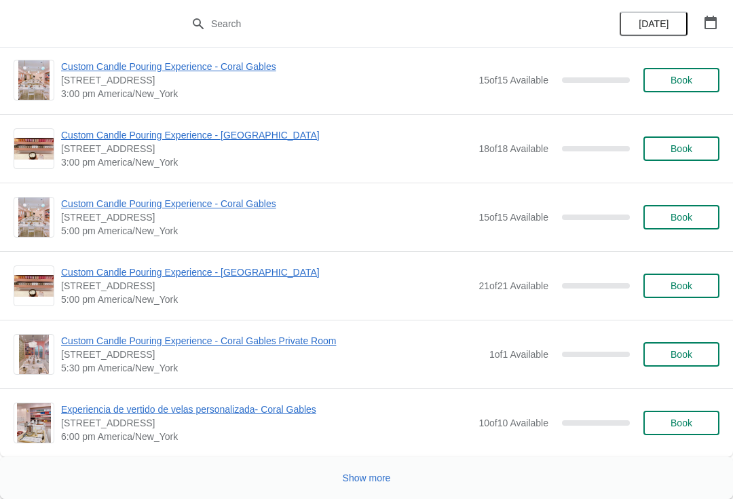 The width and height of the screenshot is (733, 499). Describe the element at coordinates (34, 354) in the screenshot. I see `img: Custom Candle Pouring Experience - Coral Gables Private Room | 154 Giralda Avenue, Coral Gables, ...` at that location.